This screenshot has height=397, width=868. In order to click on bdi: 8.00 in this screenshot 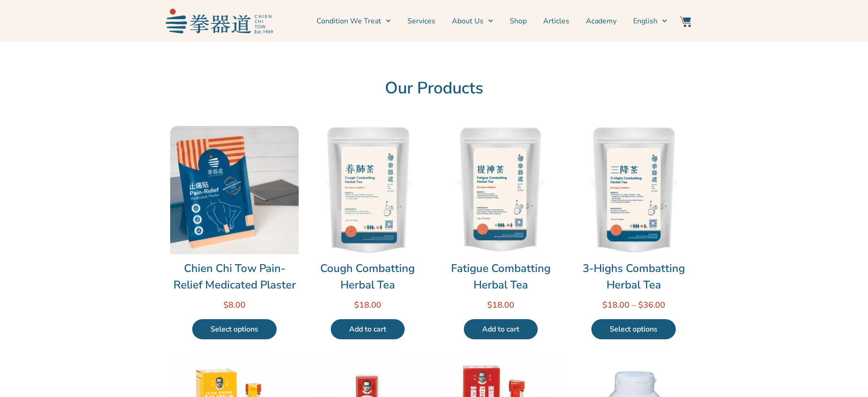, I will do `click(234, 305)`.